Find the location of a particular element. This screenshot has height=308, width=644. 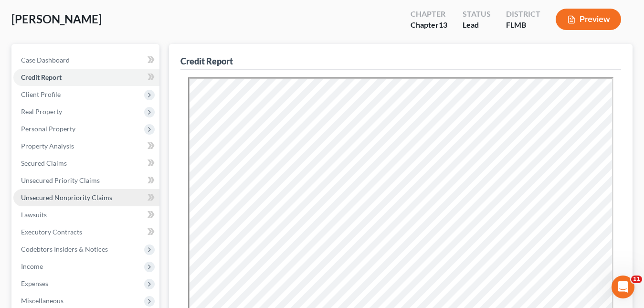

span: 13 is located at coordinates (443, 24).